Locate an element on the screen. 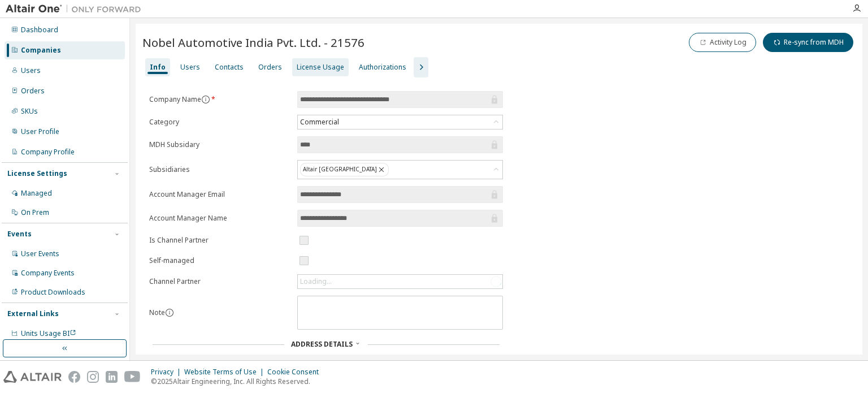 The width and height of the screenshot is (868, 393). div: External Links is located at coordinates (33, 314).